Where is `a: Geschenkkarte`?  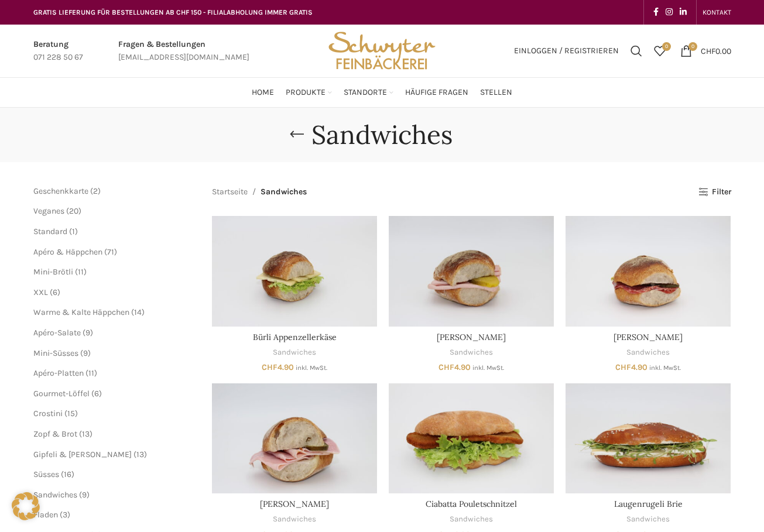 a: Geschenkkarte is located at coordinates (61, 191).